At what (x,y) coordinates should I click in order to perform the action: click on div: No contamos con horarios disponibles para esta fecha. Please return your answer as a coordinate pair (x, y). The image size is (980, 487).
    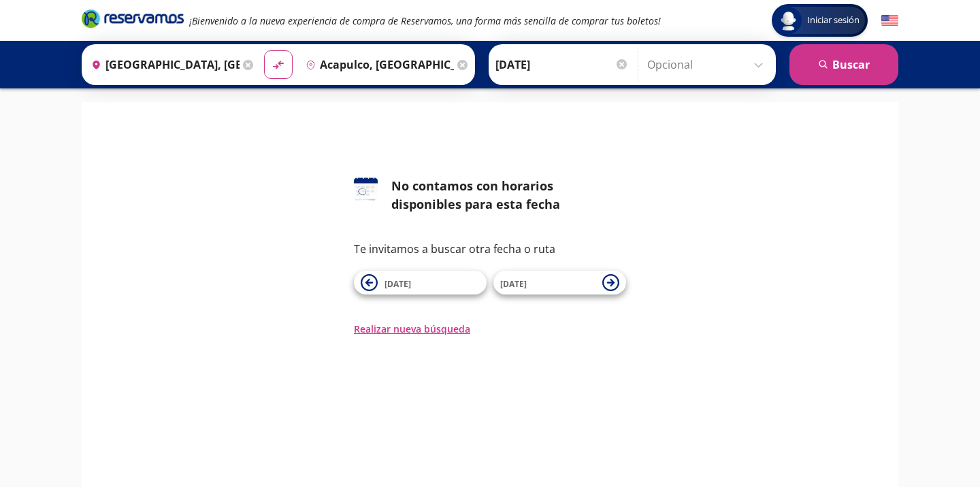
    Looking at the image, I should click on (509, 195).